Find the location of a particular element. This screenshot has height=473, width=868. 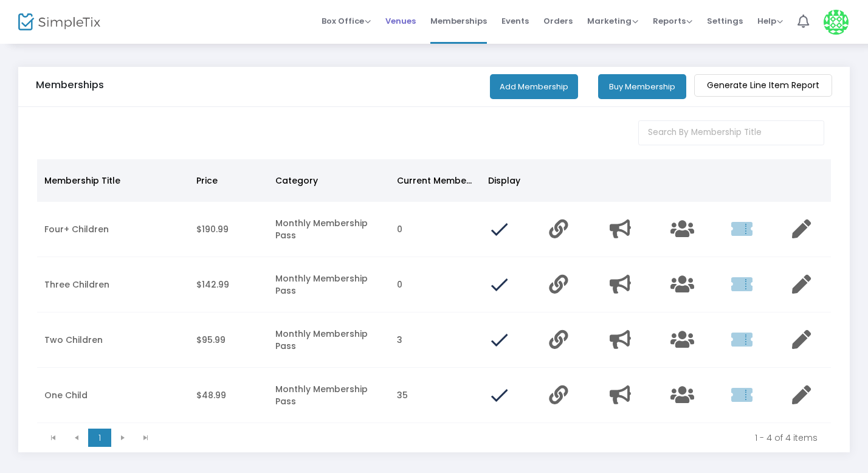

span: Box Office is located at coordinates (346, 21).